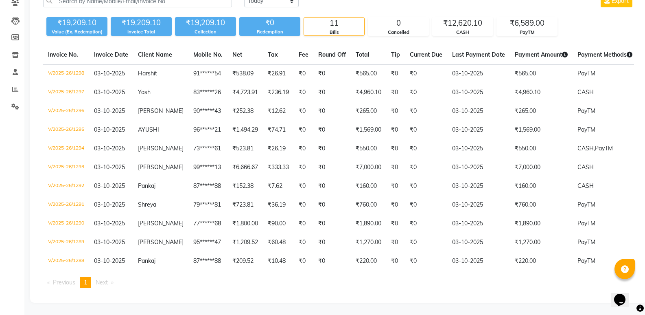 The image size is (645, 315). What do you see at coordinates (245, 167) in the screenshot?
I see `td: ₹6,666.67` at bounding box center [245, 167].